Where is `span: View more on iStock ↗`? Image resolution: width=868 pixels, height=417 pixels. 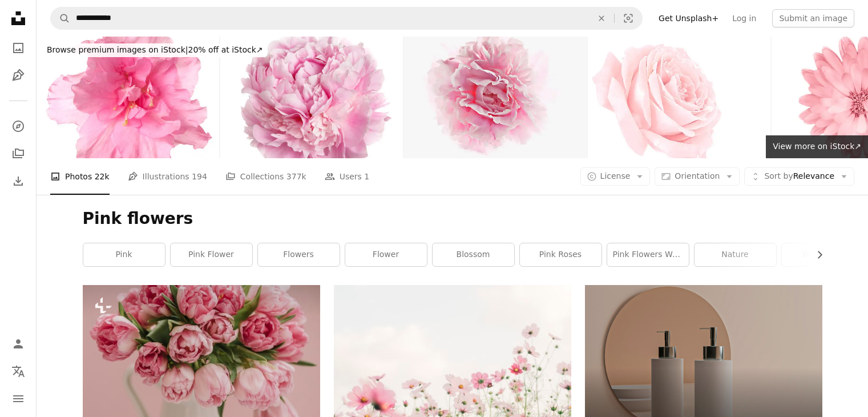
span: View more on iStock ↗ is located at coordinates (817, 146).